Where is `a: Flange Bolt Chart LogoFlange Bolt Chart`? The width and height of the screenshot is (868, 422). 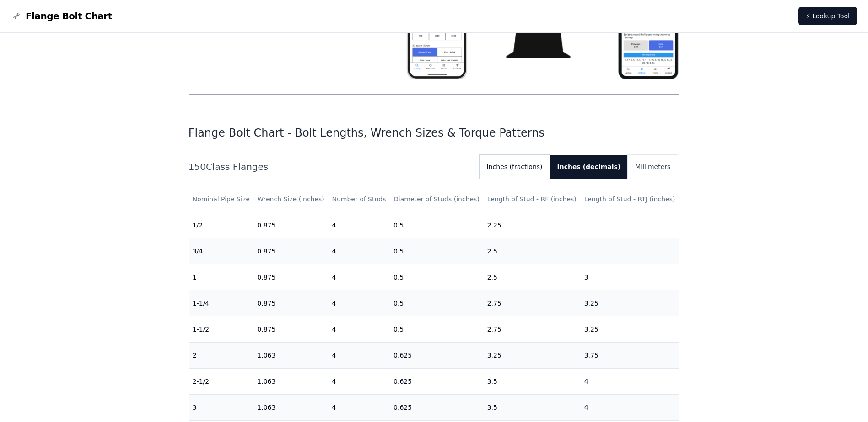 a: Flange Bolt Chart LogoFlange Bolt Chart is located at coordinates (61, 16).